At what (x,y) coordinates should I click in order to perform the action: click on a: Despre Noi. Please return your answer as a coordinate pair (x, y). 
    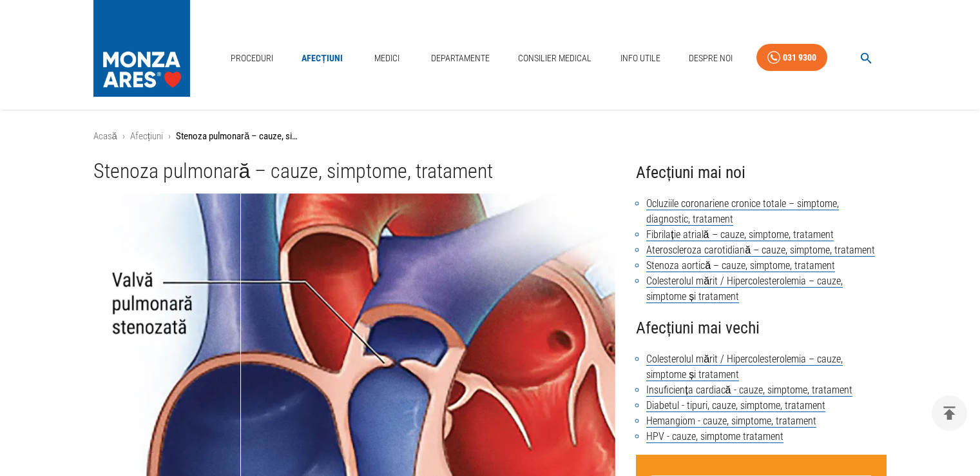
    Looking at the image, I should click on (711, 58).